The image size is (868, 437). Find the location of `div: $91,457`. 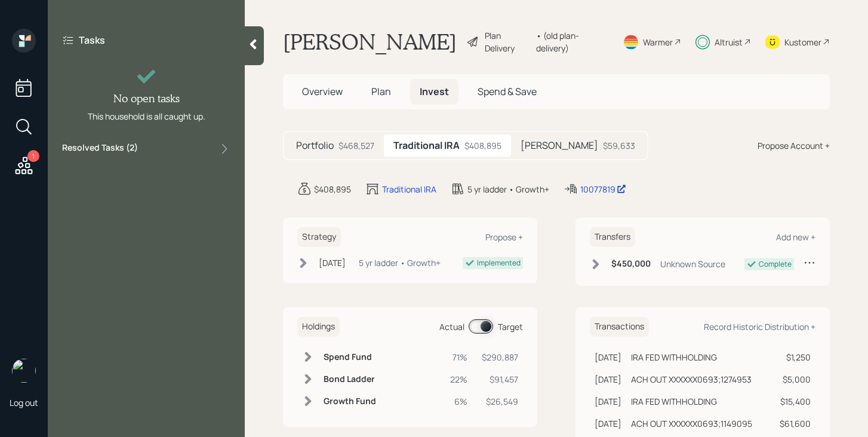

div: $91,457 is located at coordinates (500, 379).